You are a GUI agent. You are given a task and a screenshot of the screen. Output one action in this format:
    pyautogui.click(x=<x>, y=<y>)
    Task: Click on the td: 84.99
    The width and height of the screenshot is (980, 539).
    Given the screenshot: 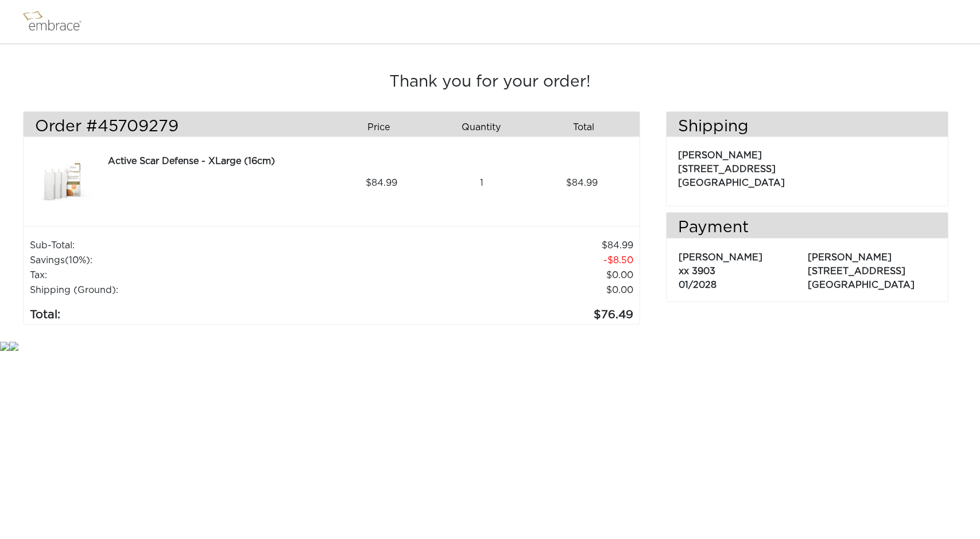 What is the action you would take?
    pyautogui.click(x=498, y=245)
    